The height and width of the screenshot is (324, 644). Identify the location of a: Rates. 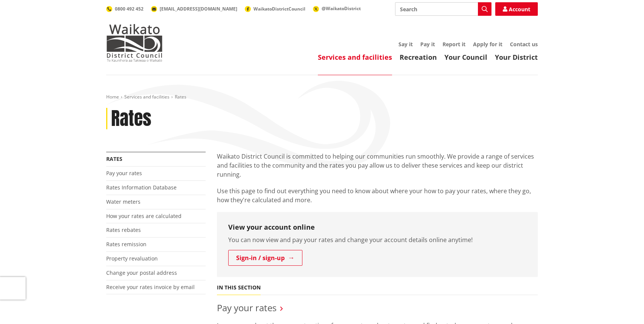
(114, 158).